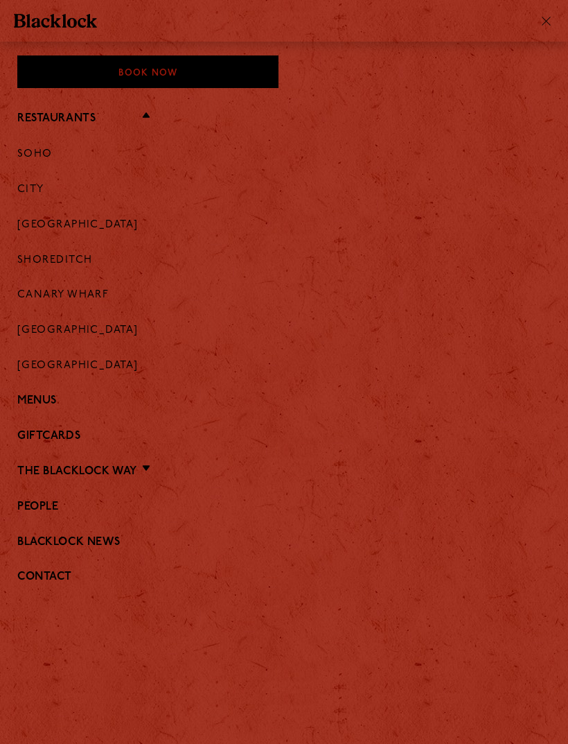 Image resolution: width=568 pixels, height=744 pixels. What do you see at coordinates (284, 507) in the screenshot?
I see `a: People` at bounding box center [284, 507].